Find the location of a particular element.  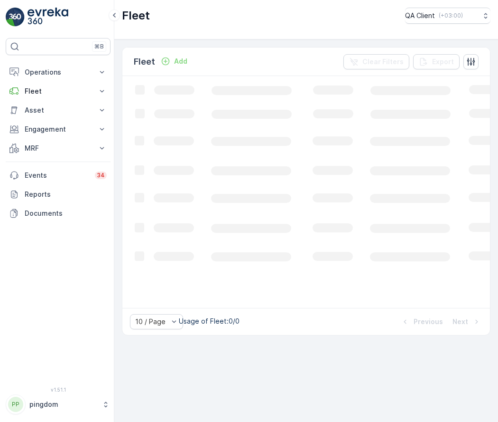

p: MRF is located at coordinates (58, 148).